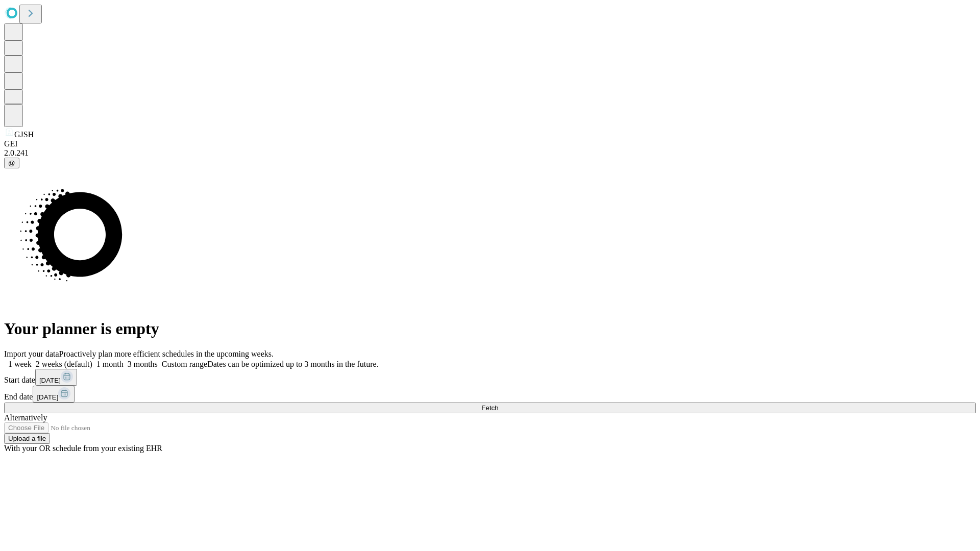 Image resolution: width=980 pixels, height=551 pixels. What do you see at coordinates (490, 408) in the screenshot?
I see `span: Fetch` at bounding box center [490, 408].